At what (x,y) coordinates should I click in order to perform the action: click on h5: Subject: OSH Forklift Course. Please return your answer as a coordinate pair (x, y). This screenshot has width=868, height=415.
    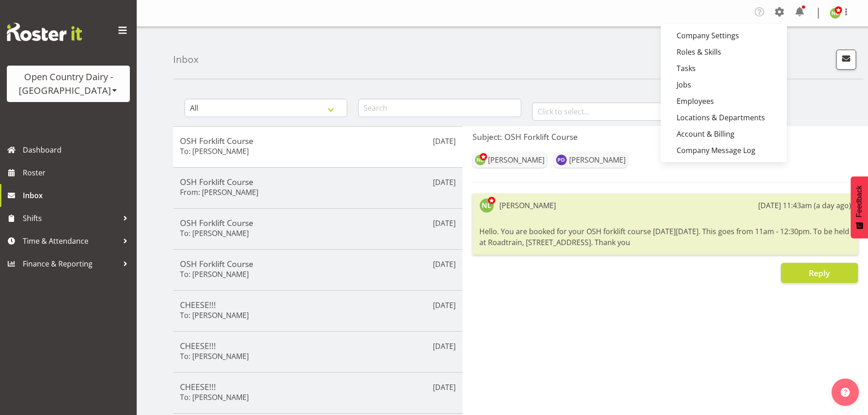
    Looking at the image, I should click on (665, 137).